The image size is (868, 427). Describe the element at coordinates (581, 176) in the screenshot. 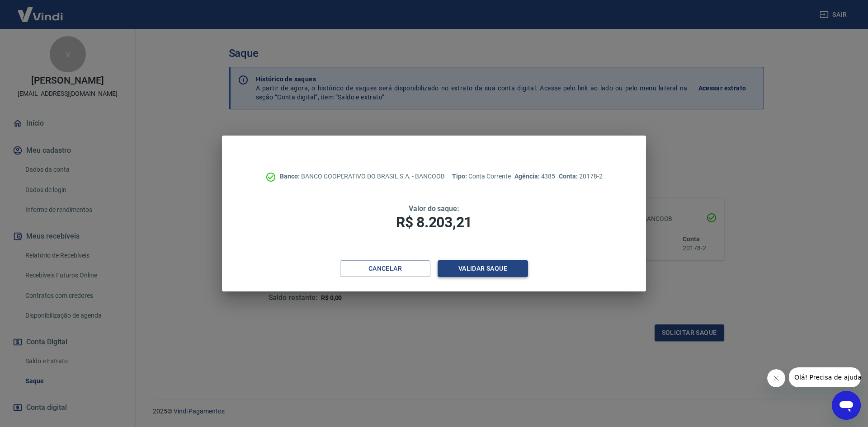

I see `p: 20178-2` at that location.